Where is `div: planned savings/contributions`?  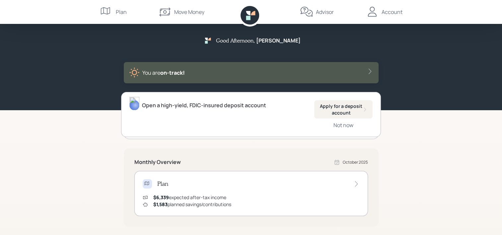 div: planned savings/contributions is located at coordinates (192, 204).